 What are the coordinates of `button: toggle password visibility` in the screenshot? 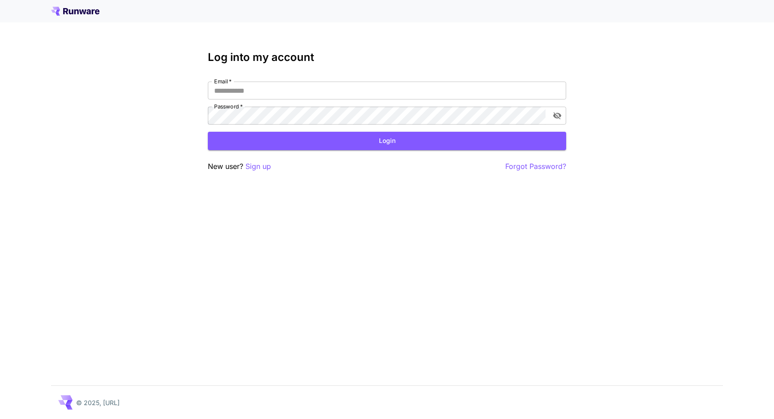 It's located at (557, 116).